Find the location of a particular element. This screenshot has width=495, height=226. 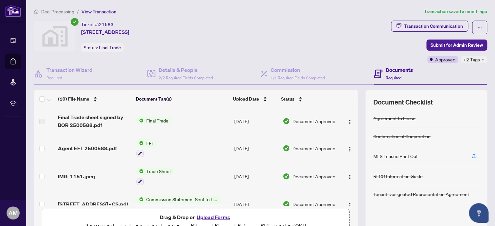

span: EFT is located at coordinates (150, 143).